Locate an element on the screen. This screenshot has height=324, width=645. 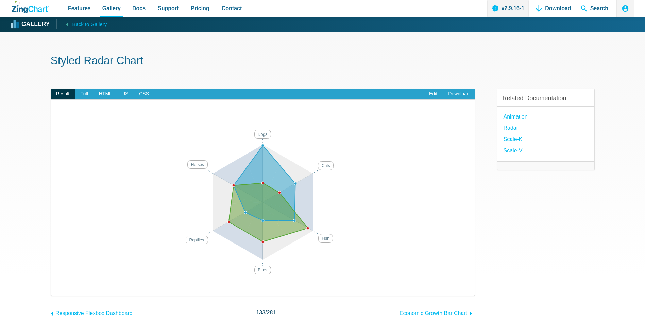
a: Scale-K is located at coordinates (513, 139).